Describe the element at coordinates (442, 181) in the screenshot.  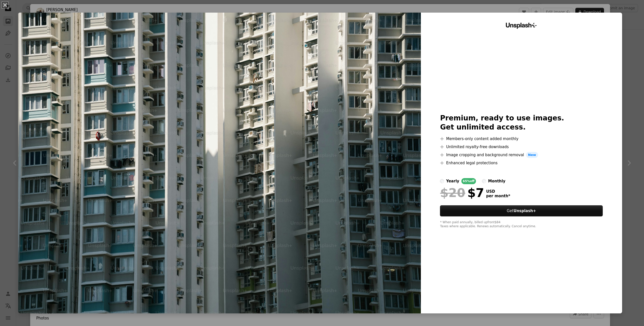
I see `input: yearly65%off` at that location.